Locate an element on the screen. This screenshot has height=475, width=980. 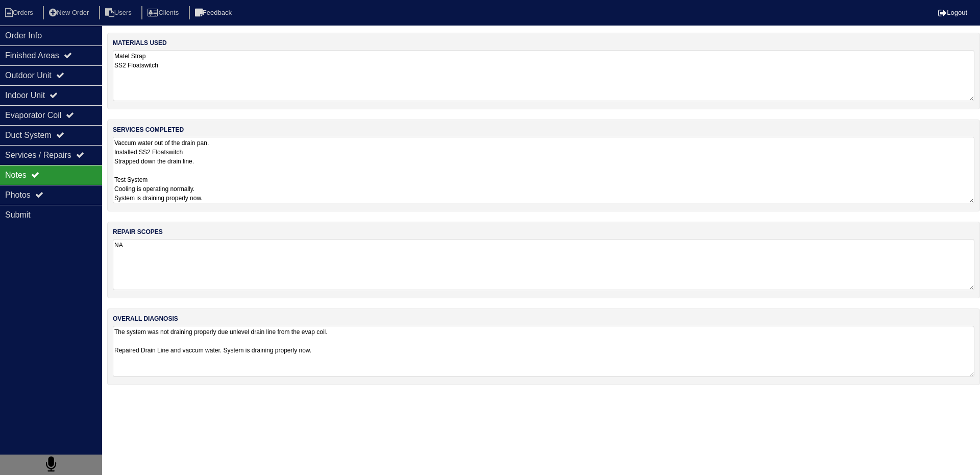
a: Clients is located at coordinates (164, 12).